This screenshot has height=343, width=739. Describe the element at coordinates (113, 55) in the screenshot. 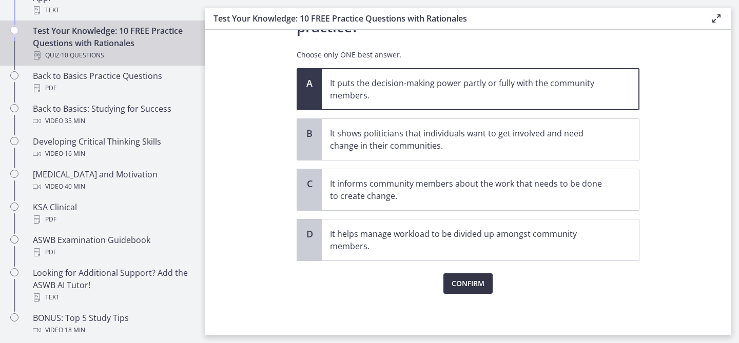

I see `div: Quiz` at that location.